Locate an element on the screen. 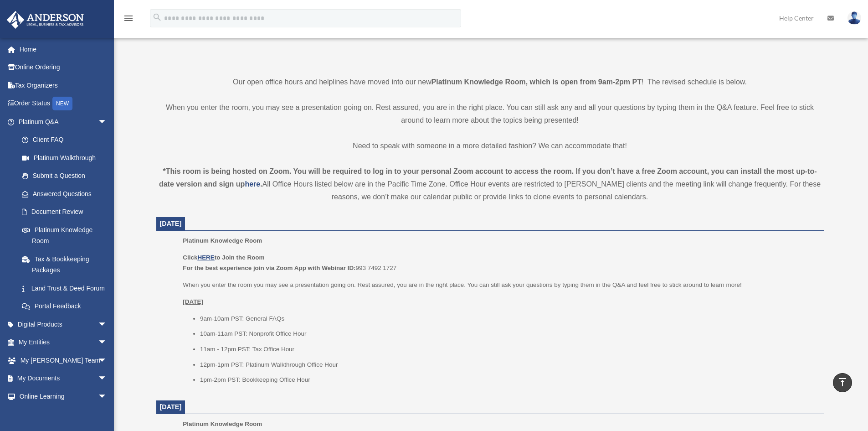  a: Answered Questions is located at coordinates (66, 194).